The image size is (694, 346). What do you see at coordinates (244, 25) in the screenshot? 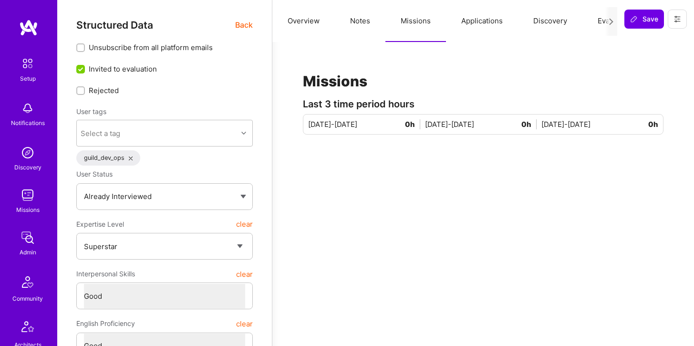
I see `span: Back` at bounding box center [244, 25].